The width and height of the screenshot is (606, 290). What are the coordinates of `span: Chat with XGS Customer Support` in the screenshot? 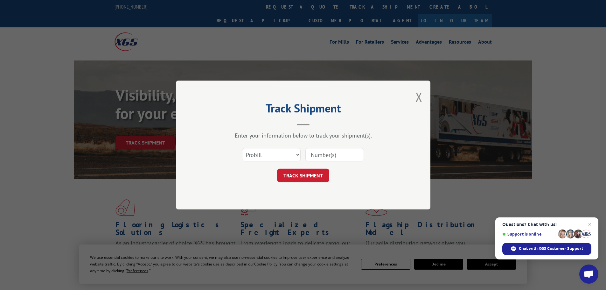 It's located at (551, 248).